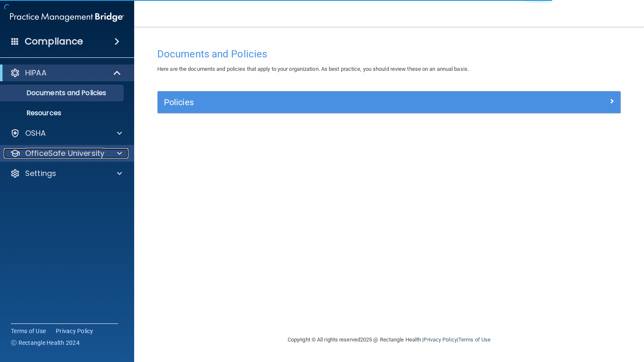  Describe the element at coordinates (53, 42) in the screenshot. I see `h4: Compliance` at that location.